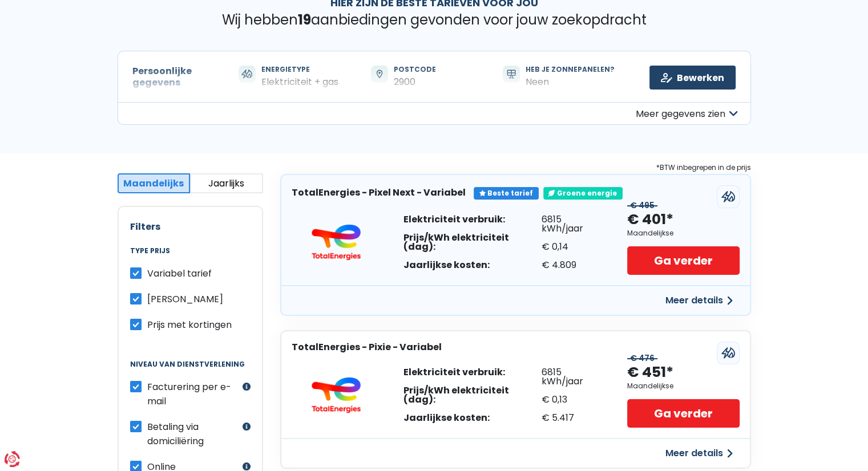  I want to click on div: *BTW inbegrepen in de prijs, so click(515, 168).